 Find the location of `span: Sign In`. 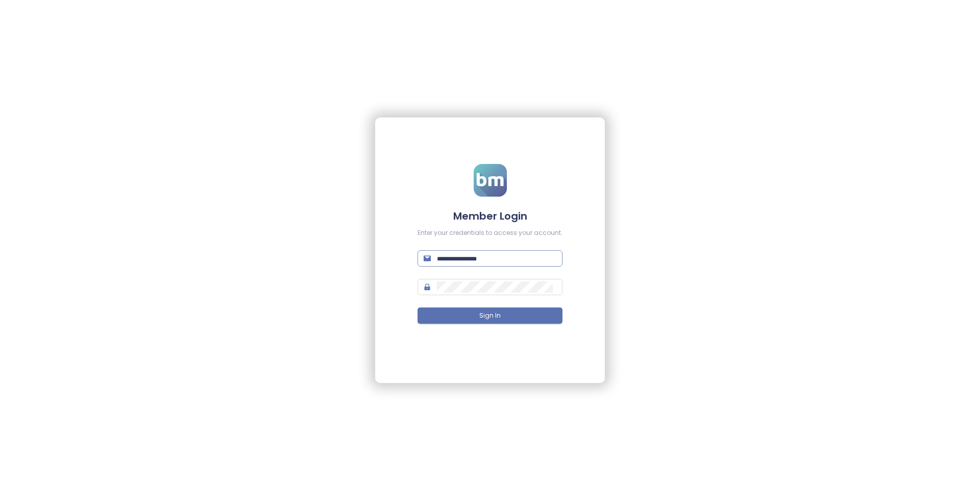

span: Sign In is located at coordinates (490, 316).